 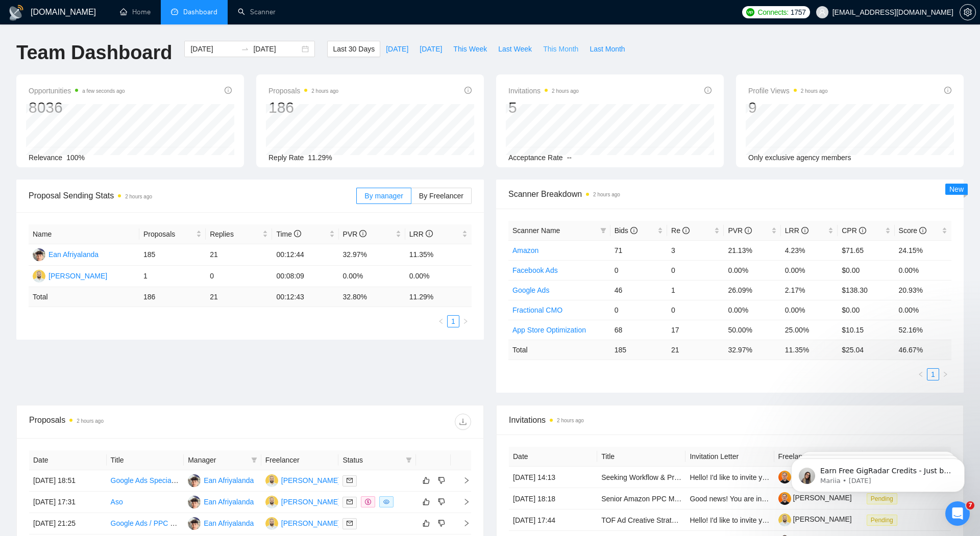 I want to click on td: 4.23%, so click(x=808, y=250).